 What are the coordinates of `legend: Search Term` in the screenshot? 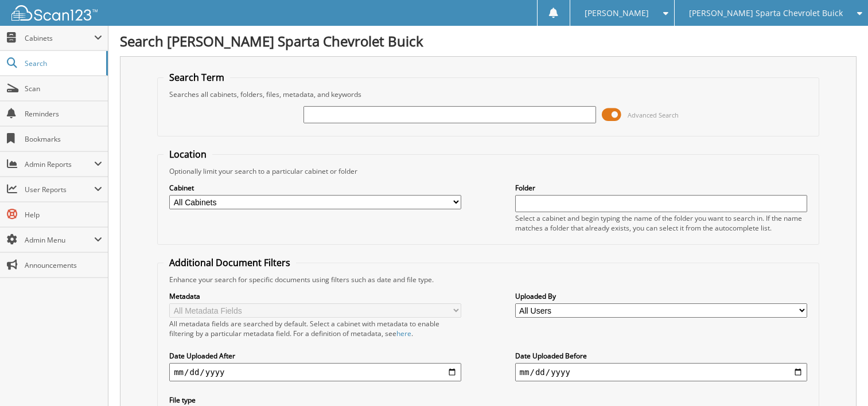 It's located at (197, 77).